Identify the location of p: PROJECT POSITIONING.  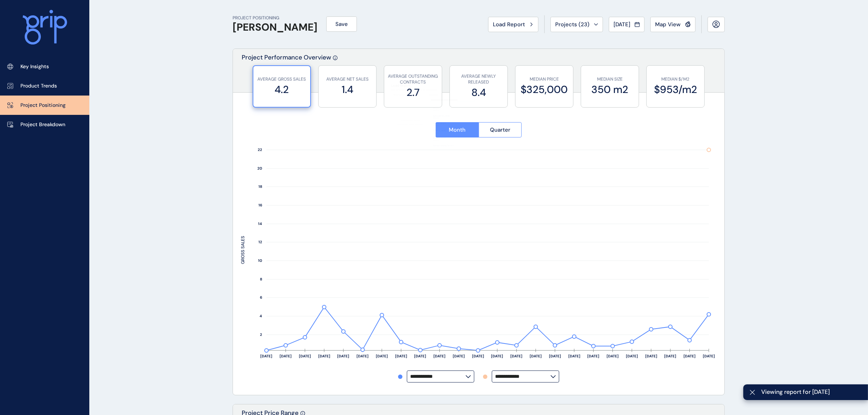
(275, 18).